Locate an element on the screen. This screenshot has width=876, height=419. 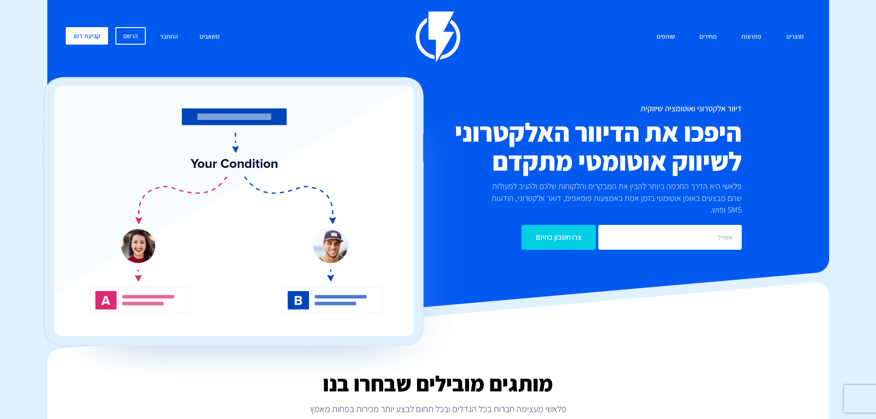
p: פלאשי מעצימה חברות בכל הגדלים ובכל תחום לבצע יותר מכירות בפחות מאמץ is located at coordinates (438, 409).